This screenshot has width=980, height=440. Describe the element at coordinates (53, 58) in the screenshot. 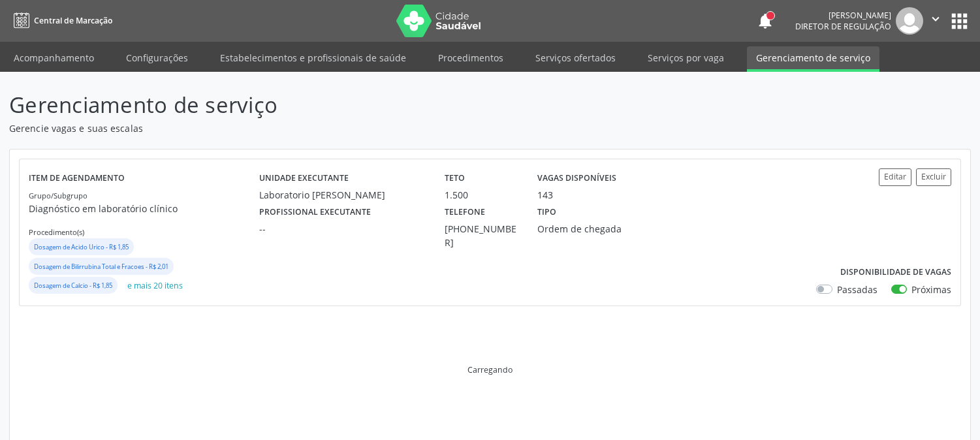

I see `a: Acompanhamento` at that location.